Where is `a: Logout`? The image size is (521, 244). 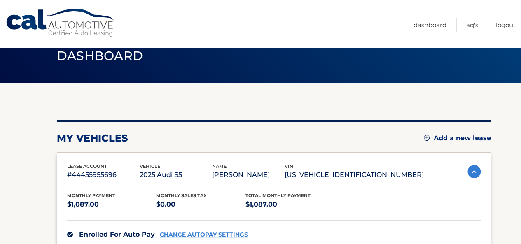 a: Logout is located at coordinates (505, 25).